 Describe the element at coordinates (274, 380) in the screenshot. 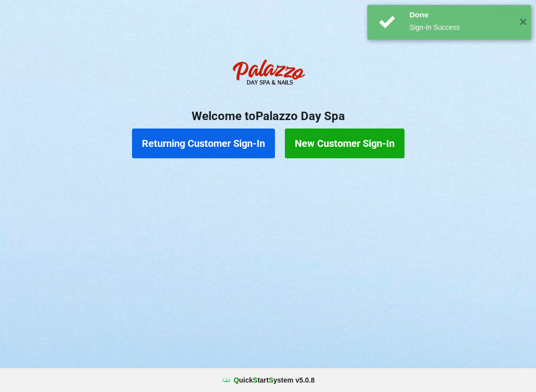

I see `b: uick tart ystem v 5.0.8` at that location.